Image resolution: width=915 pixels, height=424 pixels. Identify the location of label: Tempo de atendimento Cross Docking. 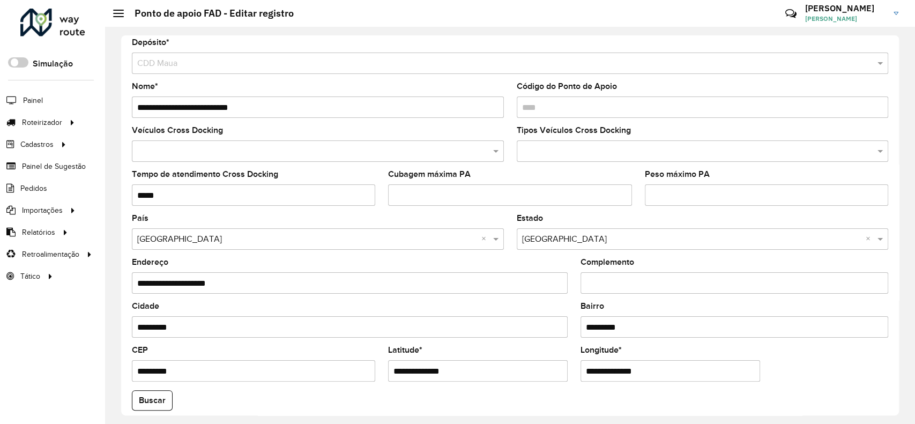
(205, 174).